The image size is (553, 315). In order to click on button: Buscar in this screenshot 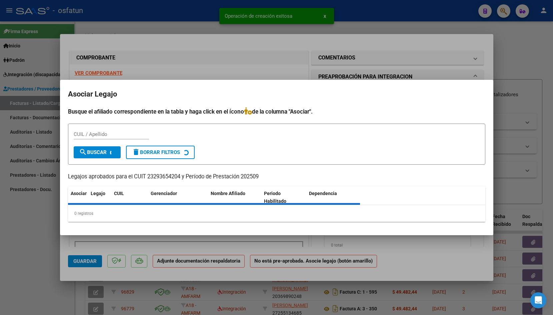, I will do `click(97, 152)`.